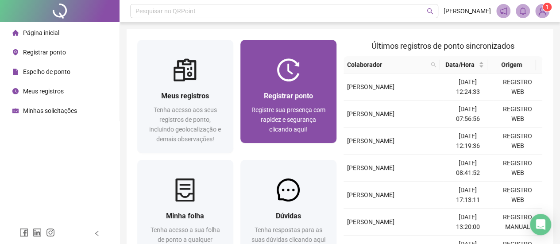  Describe the element at coordinates (288, 120) in the screenshot. I see `span: Registre sua presença com rapidez e segurança clicando aqui!` at that location.